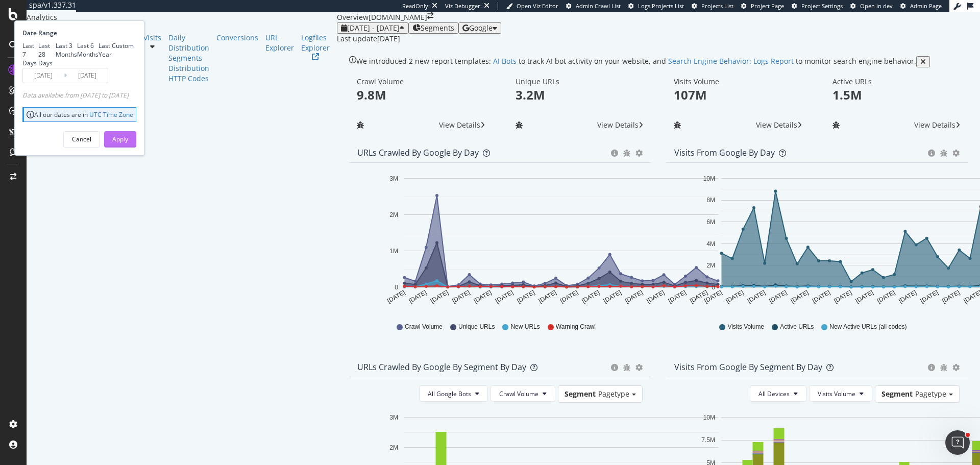 This screenshot has width=980, height=465. I want to click on div: Last 3 Months, so click(66, 50).